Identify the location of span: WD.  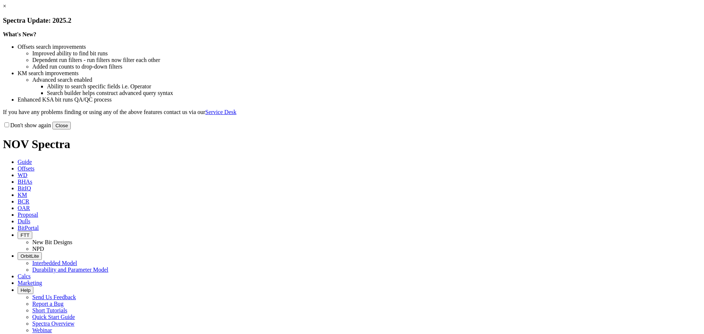
(22, 175).